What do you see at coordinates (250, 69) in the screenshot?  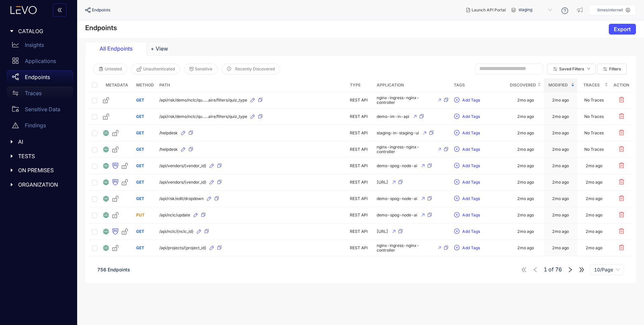 I see `button: clock-circleRecently Discovered` at bounding box center [250, 69].